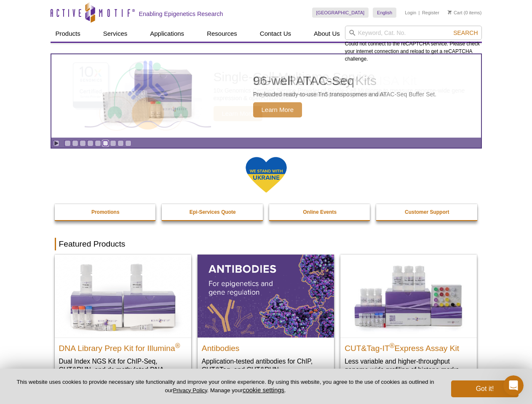 The image size is (532, 404). What do you see at coordinates (128, 143) in the screenshot?
I see `a: Go to slide 9` at bounding box center [128, 143].